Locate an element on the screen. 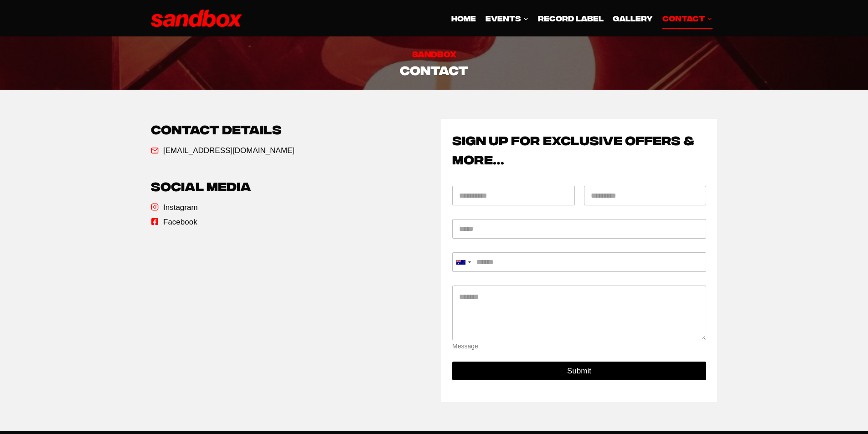  a: Record Label is located at coordinates (570, 18).